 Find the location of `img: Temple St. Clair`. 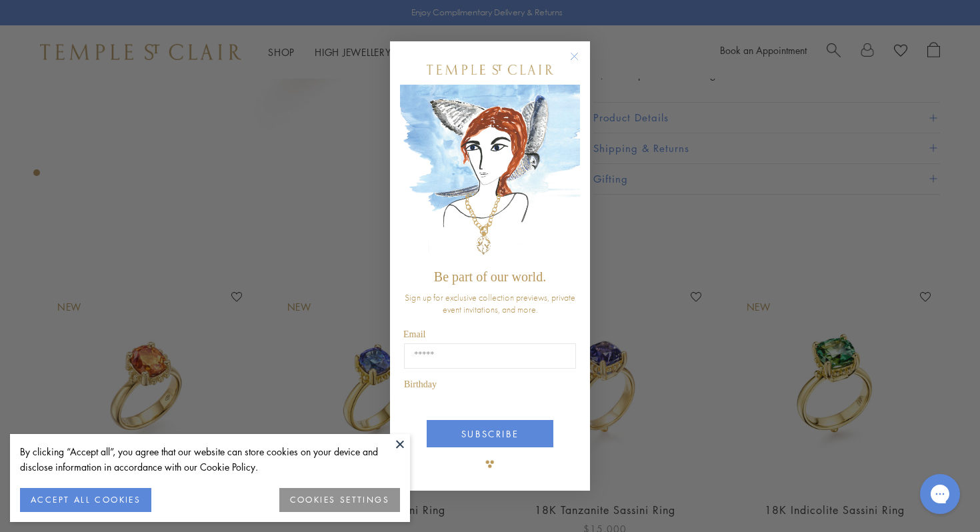

img: Temple St. Clair is located at coordinates (490, 70).